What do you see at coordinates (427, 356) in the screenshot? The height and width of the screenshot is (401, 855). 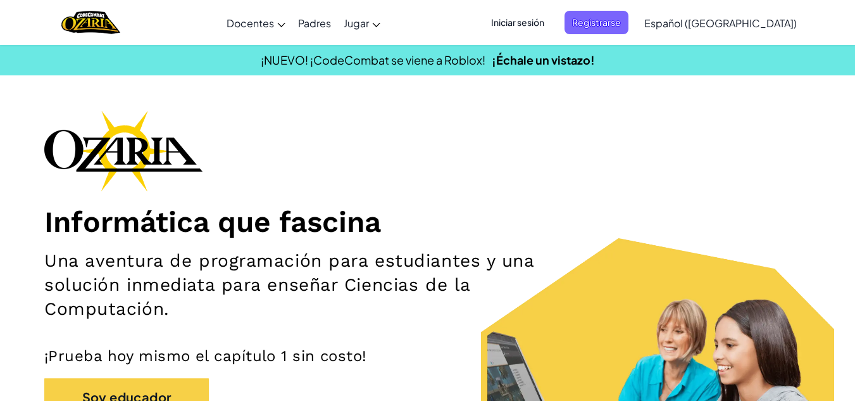 I see `p: ¡Prueba hoy mismo el capítulo 1 sin costo!` at bounding box center [427, 356].